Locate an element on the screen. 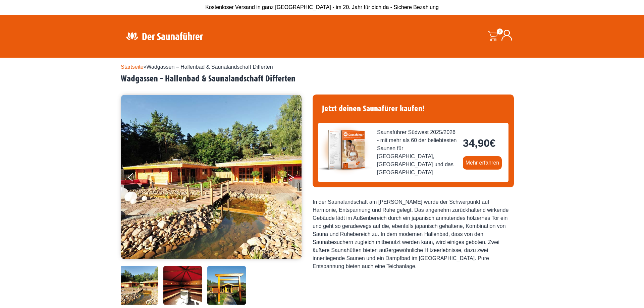 The image size is (644, 308). bdi: 34,90 is located at coordinates (479, 143).